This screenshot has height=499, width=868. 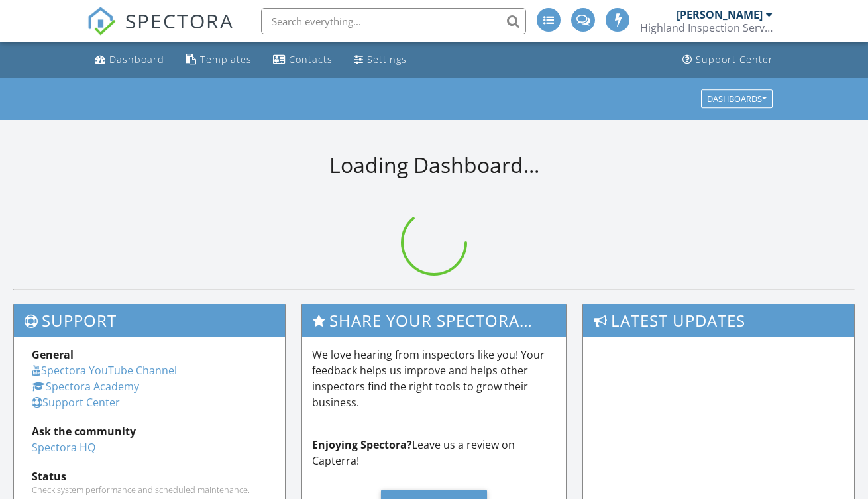 What do you see at coordinates (737, 99) in the screenshot?
I see `div: Dashboards` at bounding box center [737, 99].